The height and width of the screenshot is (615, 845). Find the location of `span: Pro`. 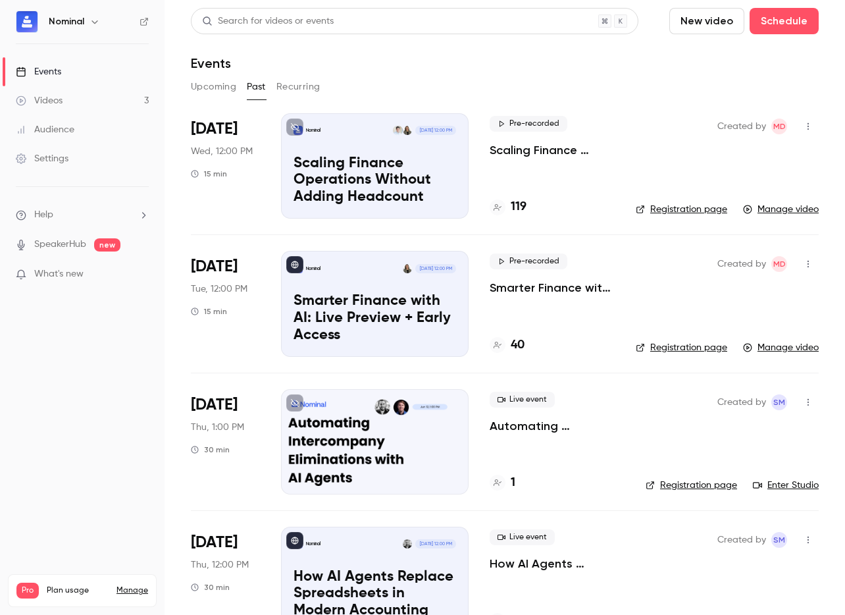

span: Pro is located at coordinates (28, 591).